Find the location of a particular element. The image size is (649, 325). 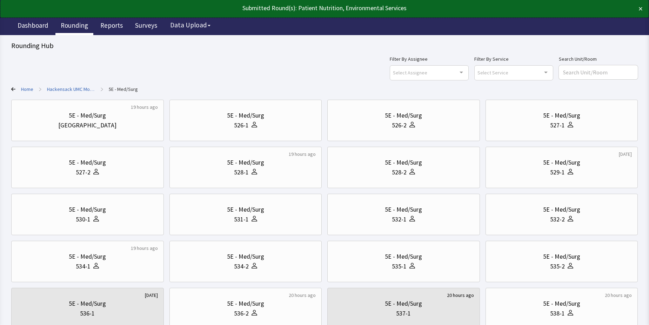

label: Filter By Assignee is located at coordinates (429, 59).